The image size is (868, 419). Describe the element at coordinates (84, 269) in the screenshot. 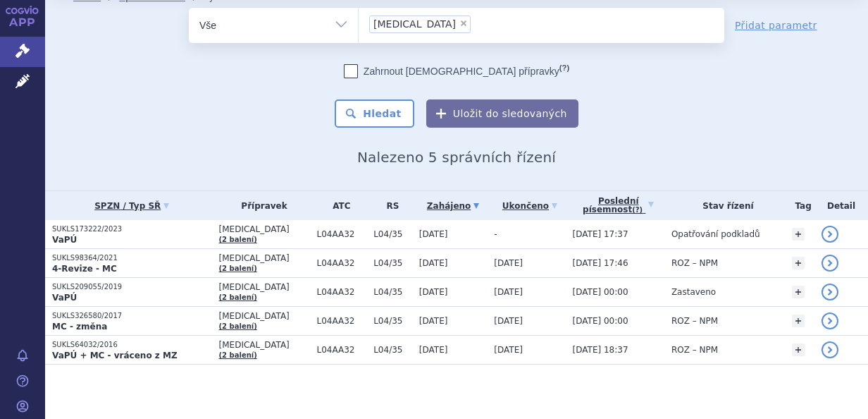

I see `strong: 4-Revize - MC` at that location.